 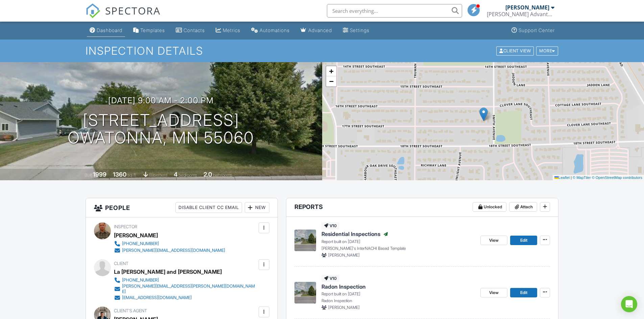 What do you see at coordinates (93, 11) in the screenshot?
I see `img: The Best Home Inspection Software - Spectora` at bounding box center [93, 11].